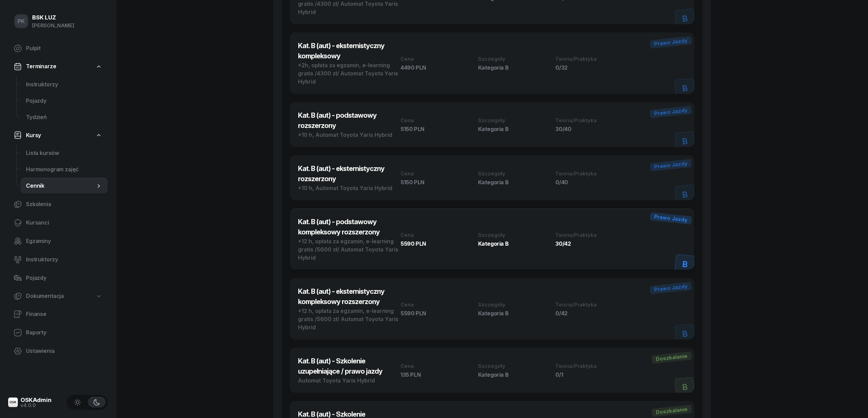 The image size is (868, 418). What do you see at coordinates (64, 223) in the screenshot?
I see `span: Kursanci` at bounding box center [64, 223].